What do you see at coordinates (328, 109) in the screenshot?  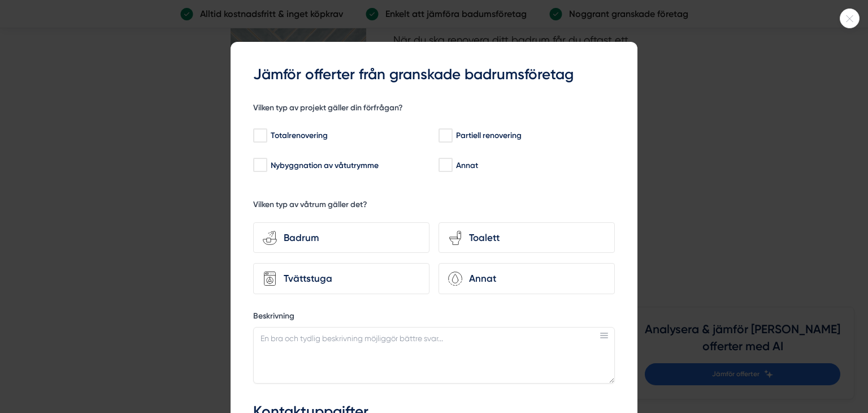 I see `h5: Vilken typ av projekt gäller din förfrågan?` at bounding box center [328, 109].